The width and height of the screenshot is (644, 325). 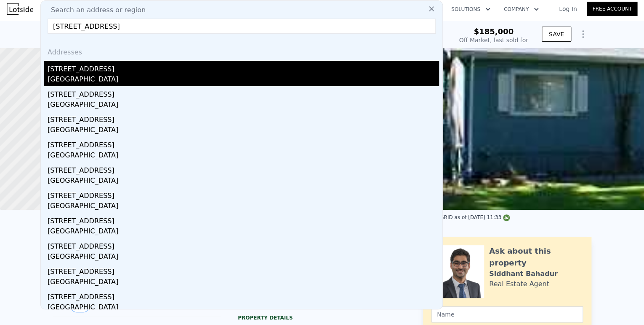 I want to click on a: Log In, so click(x=568, y=9).